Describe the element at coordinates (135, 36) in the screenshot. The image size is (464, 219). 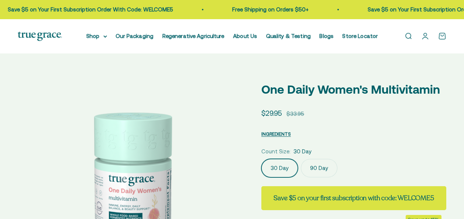
I see `a: Our Packaging` at that location.